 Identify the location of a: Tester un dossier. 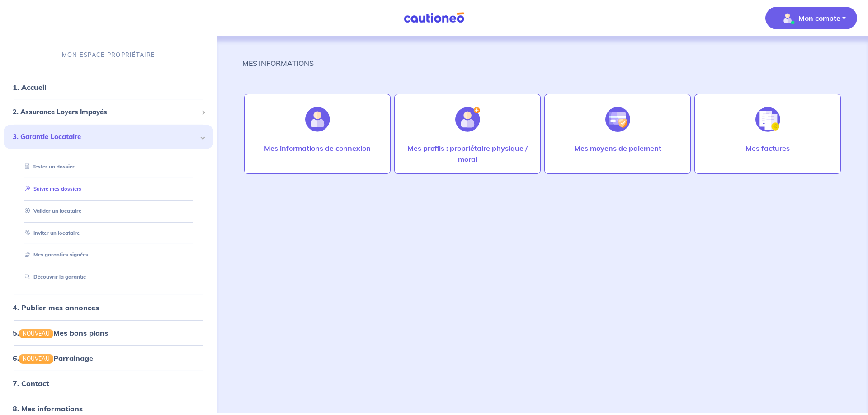
(48, 167).